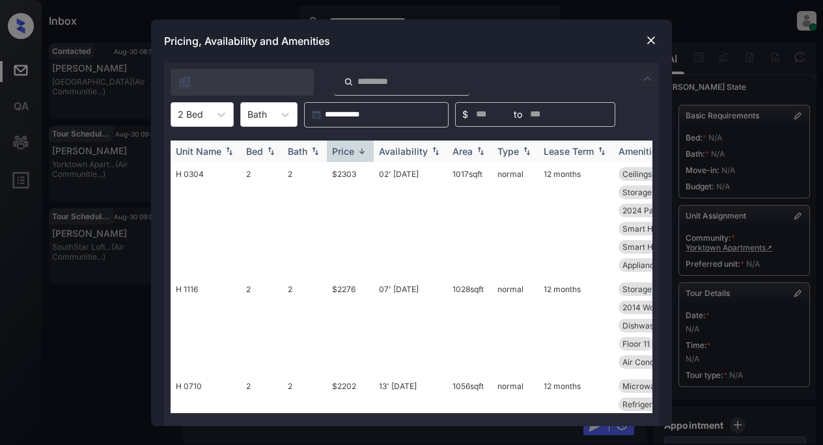  Describe the element at coordinates (640, 151) in the screenshot. I see `div: Amenities` at that location.